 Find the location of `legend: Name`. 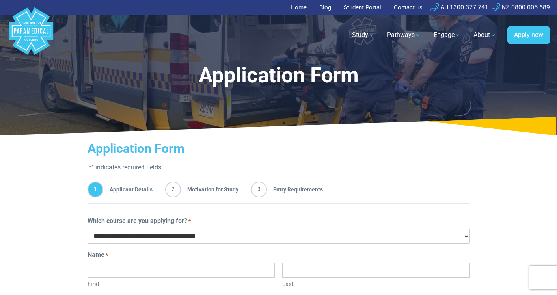

legend: Name is located at coordinates (279, 255).